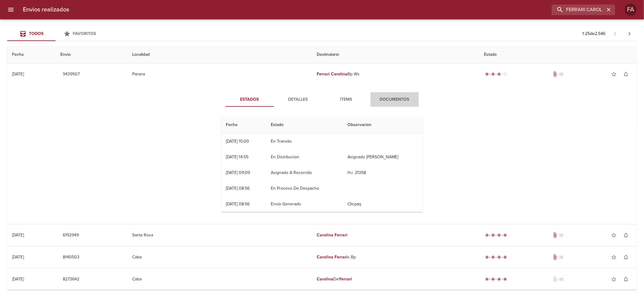 The image size is (644, 297). What do you see at coordinates (71, 257) in the screenshot?
I see `span: 8140503` at bounding box center [71, 257].